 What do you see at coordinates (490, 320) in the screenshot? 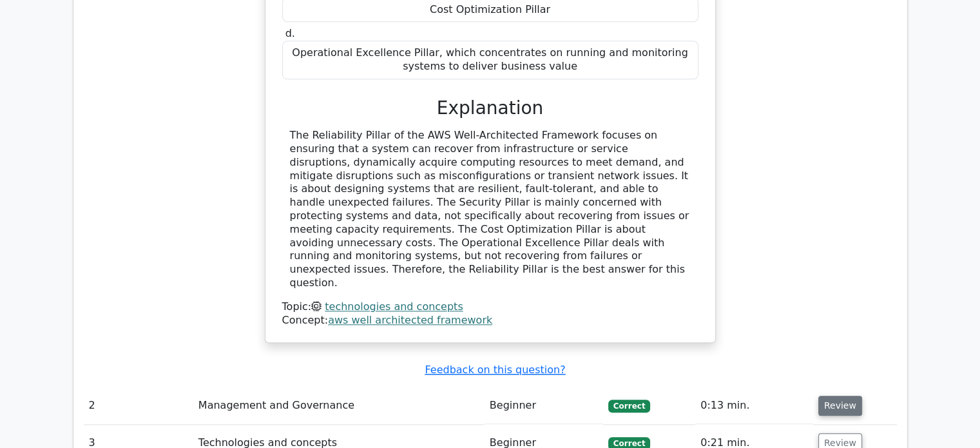
I see `div: Concept:` at bounding box center [490, 320].